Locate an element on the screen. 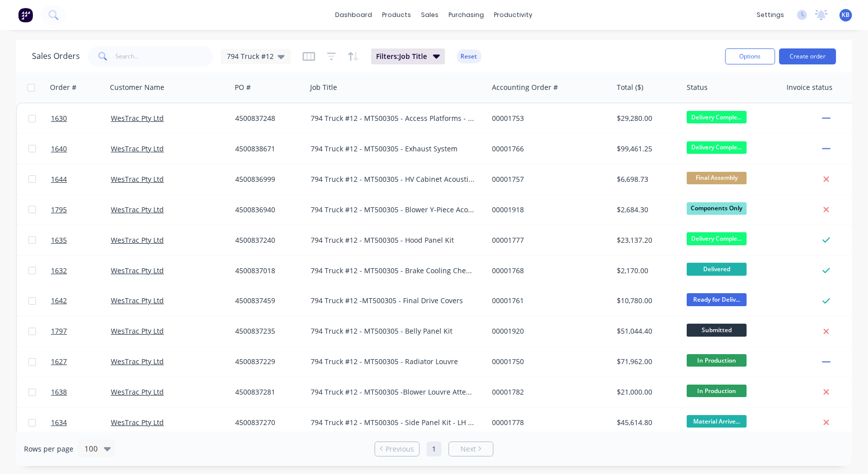 This screenshot has height=474, width=868. span: Material Arrive... is located at coordinates (717, 421).